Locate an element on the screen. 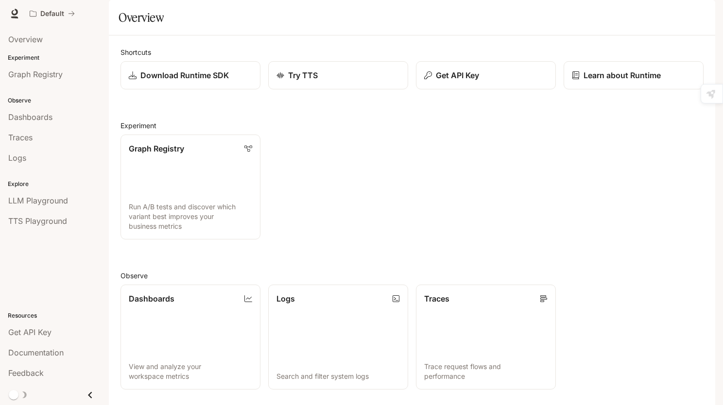 This screenshot has height=405, width=723. a: Graph RegistryRun A/B tests and discover which variant best improves your business metrics is located at coordinates (190, 187).